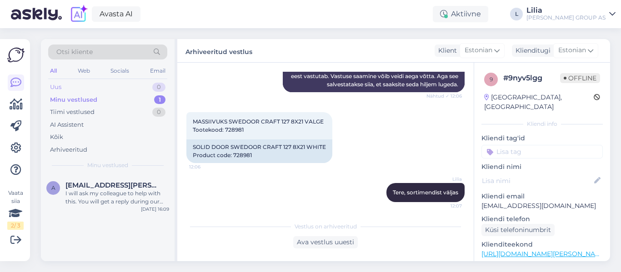 This screenshot has height=272, width=621. Describe the element at coordinates (84, 71) in the screenshot. I see `div: Web` at that location.